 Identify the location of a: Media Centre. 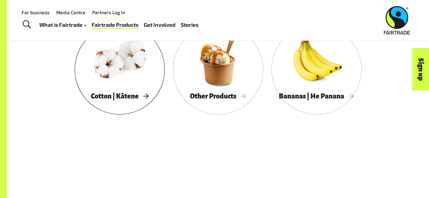
(71, 12).